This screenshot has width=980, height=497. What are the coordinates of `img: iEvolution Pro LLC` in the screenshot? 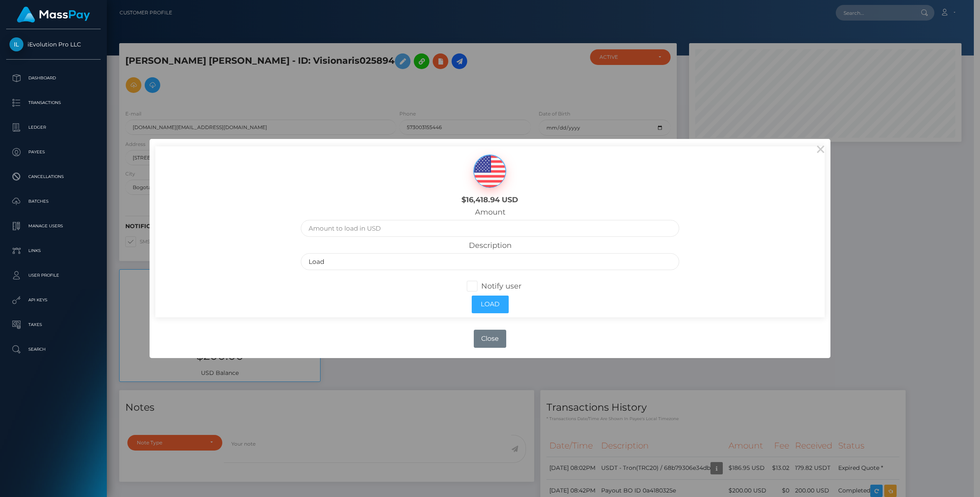 It's located at (17, 44).